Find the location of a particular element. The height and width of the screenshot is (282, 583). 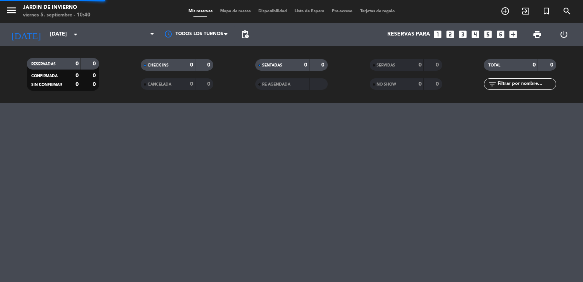

span: SERVIDAS is located at coordinates (386, 65).